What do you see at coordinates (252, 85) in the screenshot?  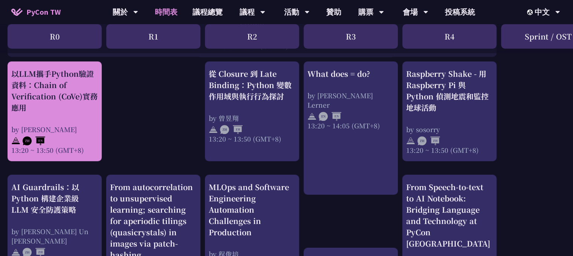 I see `div: 從 Closure 到 Late Binding：Python 變數作用域與執行行為探討` at bounding box center [252, 85].